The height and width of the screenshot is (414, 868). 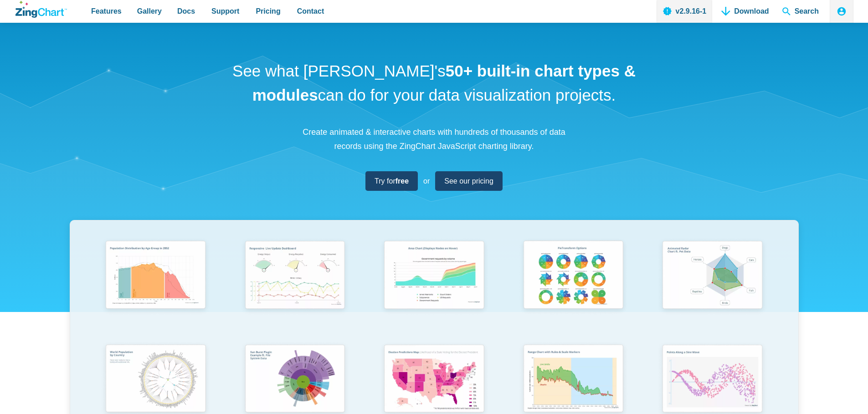 What do you see at coordinates (311, 11) in the screenshot?
I see `span: Contact` at bounding box center [311, 11].